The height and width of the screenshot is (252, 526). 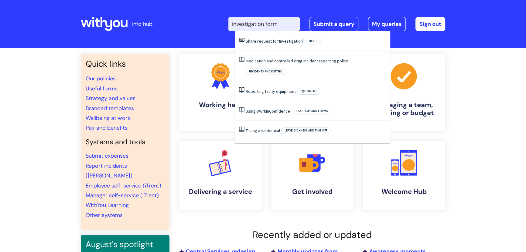 I want to click on a: Get involved, so click(x=312, y=175).